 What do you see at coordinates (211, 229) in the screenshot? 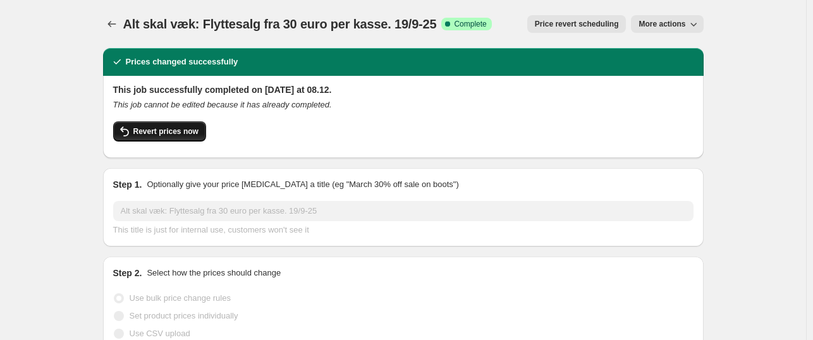
I see `span: This title is just for internal use, customers won't see it` at bounding box center [211, 229].